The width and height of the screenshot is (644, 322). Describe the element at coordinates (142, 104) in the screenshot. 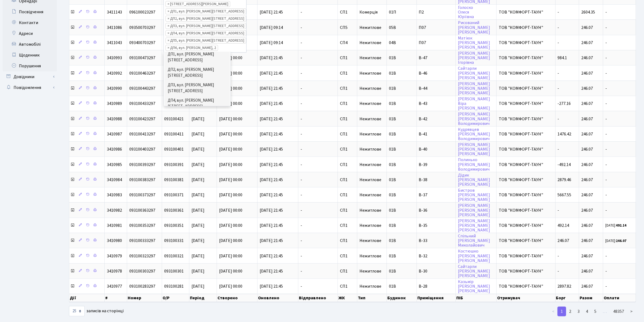

I see `span: 093100433297` at that location.